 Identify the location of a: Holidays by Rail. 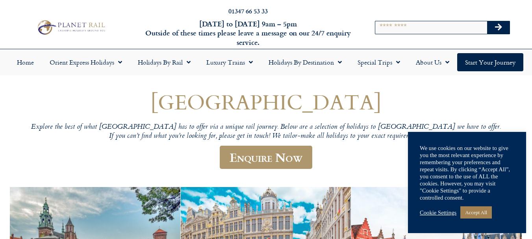
(164, 62).